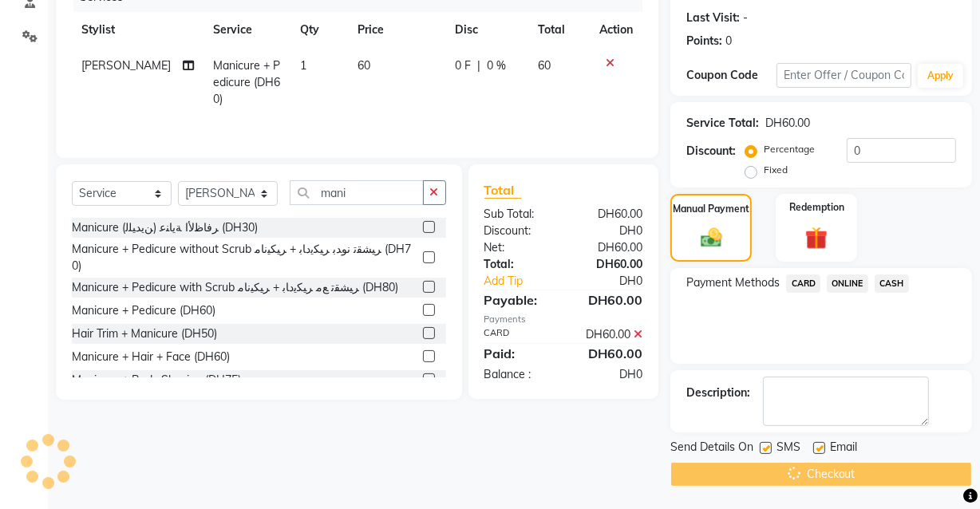 This screenshot has height=509, width=980. I want to click on input: Search or Scan, so click(357, 192).